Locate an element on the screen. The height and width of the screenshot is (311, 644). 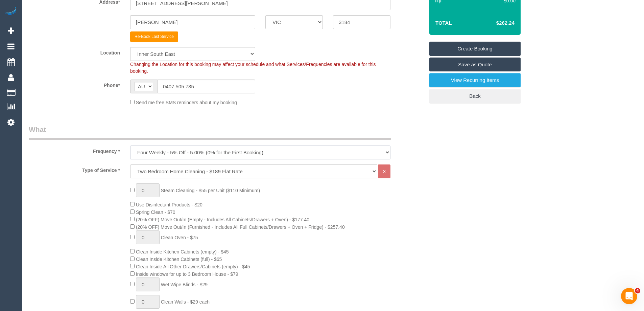
span: 4 is located at coordinates (638, 291).